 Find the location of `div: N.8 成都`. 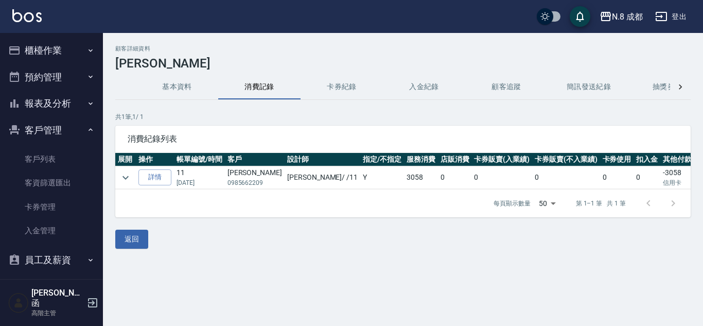

div: N.8 成都 is located at coordinates (628, 16).